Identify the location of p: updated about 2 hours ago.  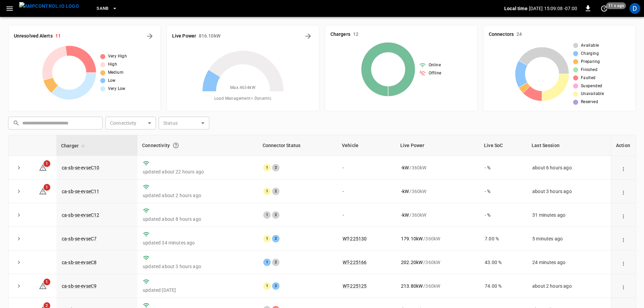
(198, 195).